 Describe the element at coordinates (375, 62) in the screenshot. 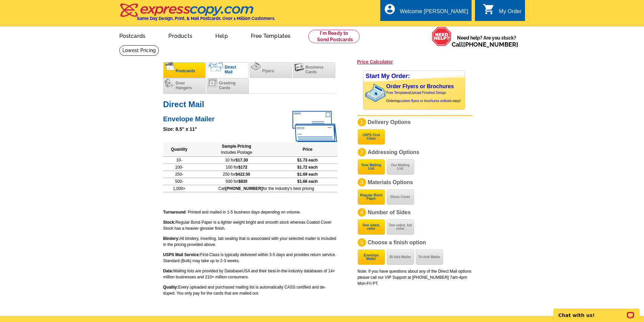

I see `a: Price Calculator` at that location.